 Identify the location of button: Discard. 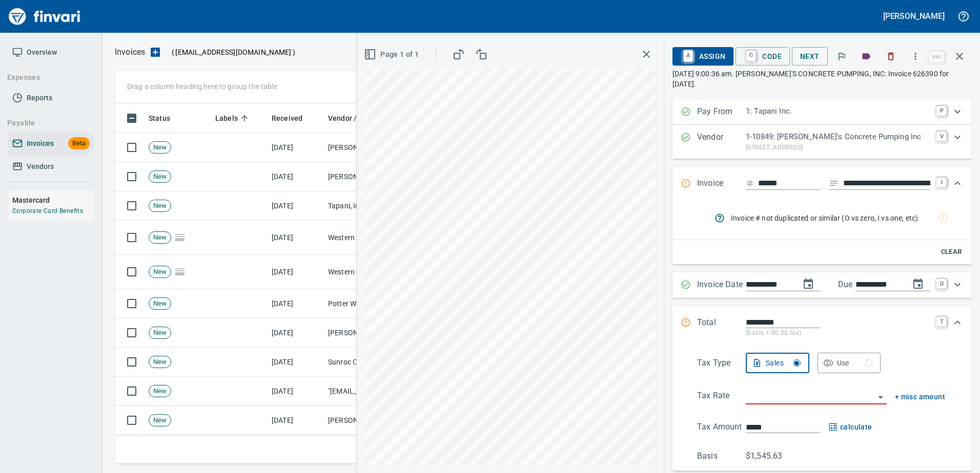
(891, 56).